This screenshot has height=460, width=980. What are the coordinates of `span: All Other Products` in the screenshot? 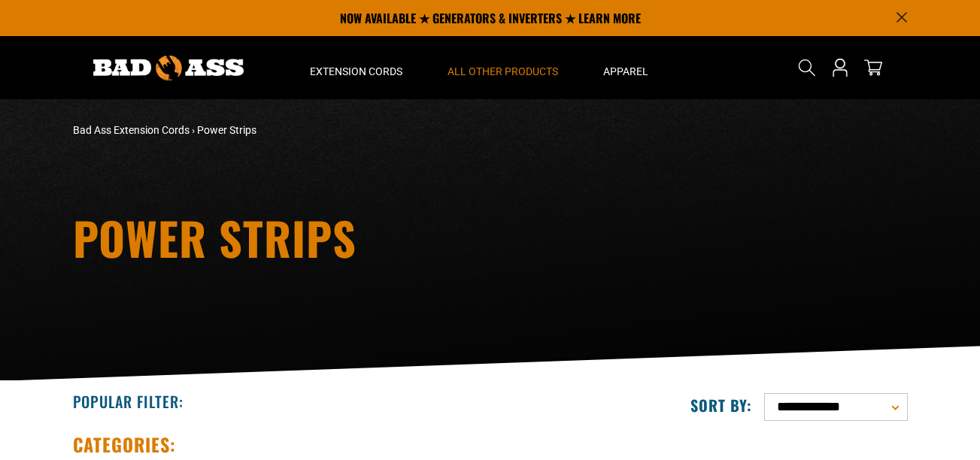 It's located at (503, 71).